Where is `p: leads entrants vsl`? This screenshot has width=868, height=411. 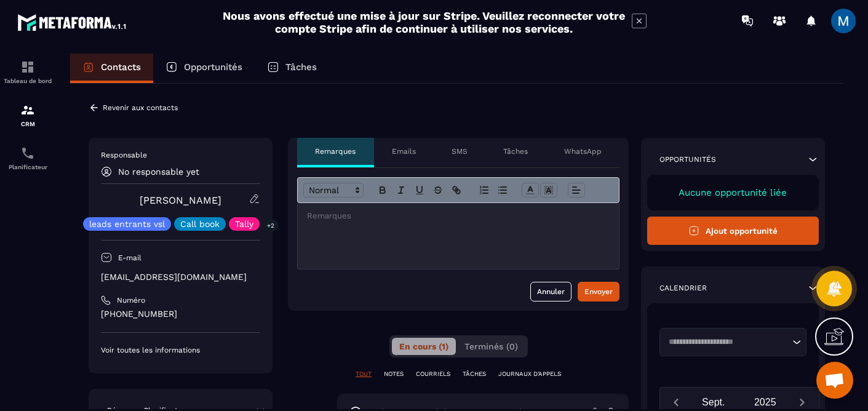
p: leads entrants vsl is located at coordinates (127, 224).